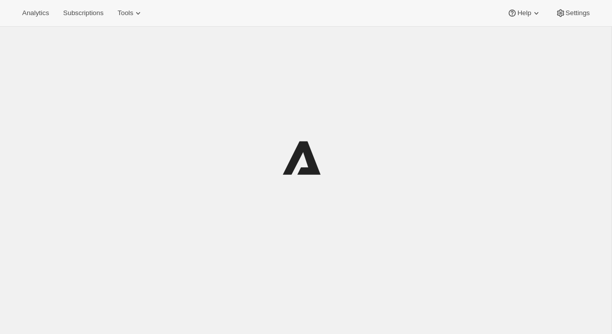  Describe the element at coordinates (524, 13) in the screenshot. I see `span: Help` at that location.